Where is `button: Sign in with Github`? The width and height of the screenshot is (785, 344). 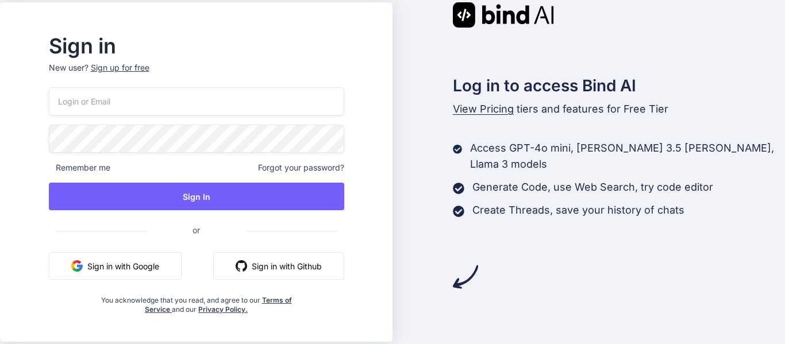 button: Sign in with Github is located at coordinates (279, 266).